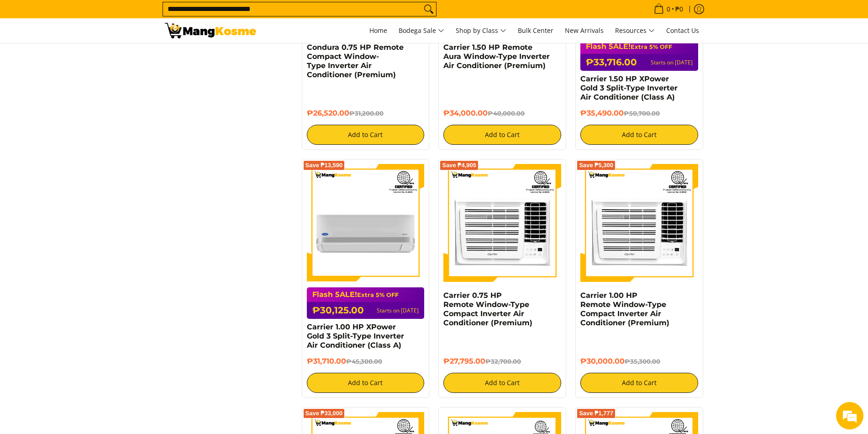 The image size is (868, 434). Describe the element at coordinates (366, 361) in the screenshot. I see `h6: ₱31,710.00` at that location.